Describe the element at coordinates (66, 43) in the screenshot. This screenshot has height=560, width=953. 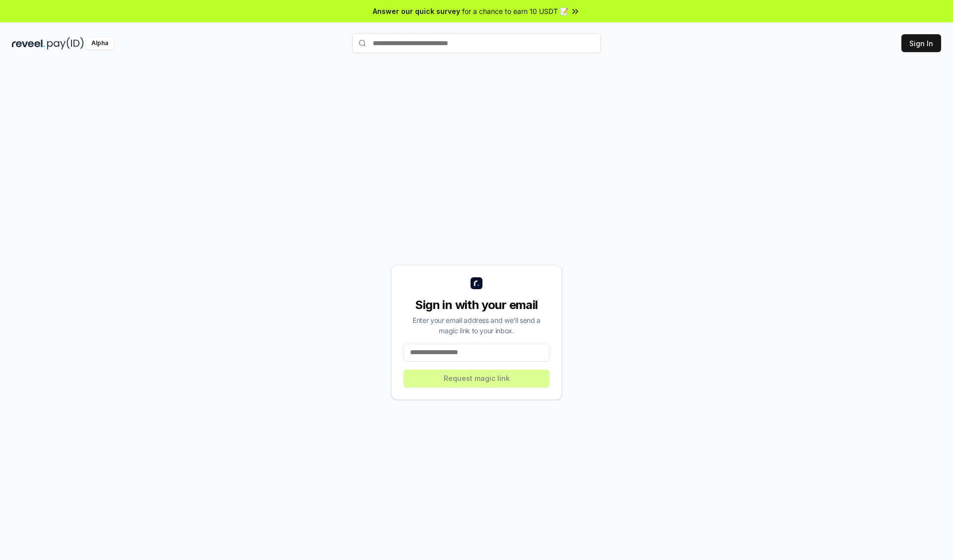
I see `img: pay_id` at that location.